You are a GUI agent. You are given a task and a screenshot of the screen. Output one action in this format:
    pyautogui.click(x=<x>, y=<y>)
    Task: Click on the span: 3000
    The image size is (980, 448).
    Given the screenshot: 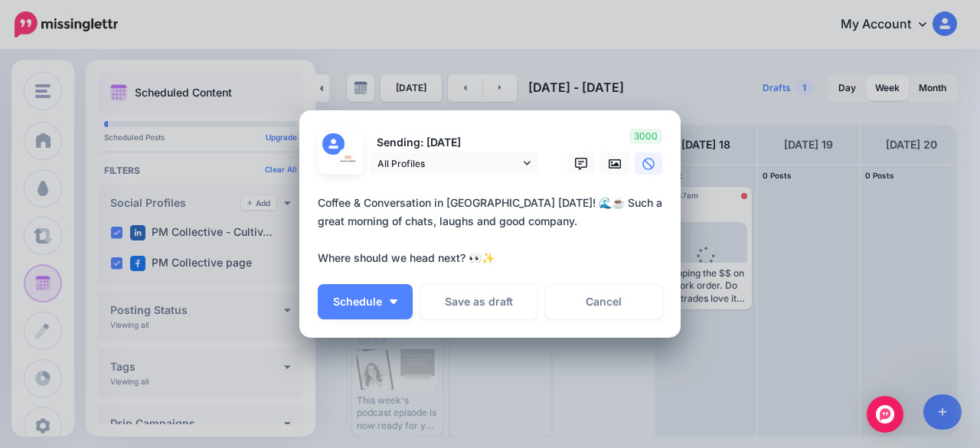 What is the action you would take?
    pyautogui.click(x=646, y=136)
    